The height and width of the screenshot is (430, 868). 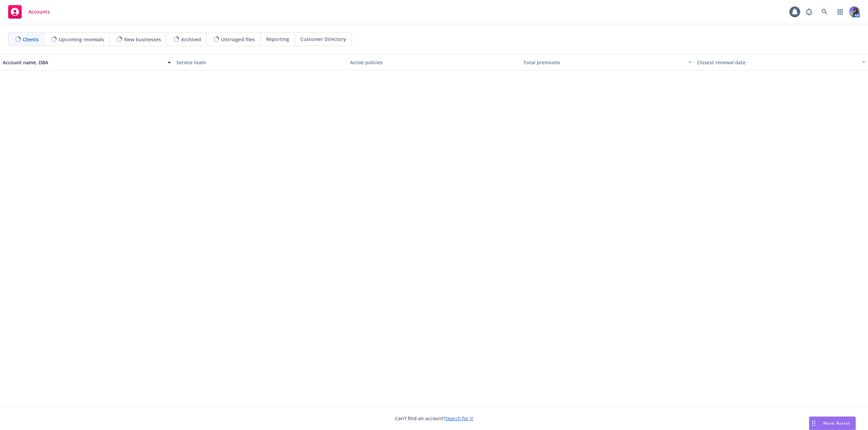 What do you see at coordinates (777, 62) in the screenshot?
I see `div: Closest renewal date` at bounding box center [777, 62].